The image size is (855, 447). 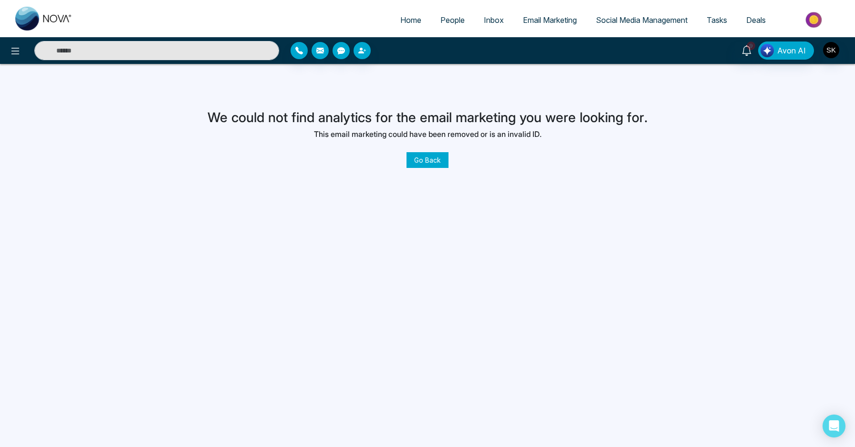 I want to click on a: Go Back, so click(x=427, y=160).